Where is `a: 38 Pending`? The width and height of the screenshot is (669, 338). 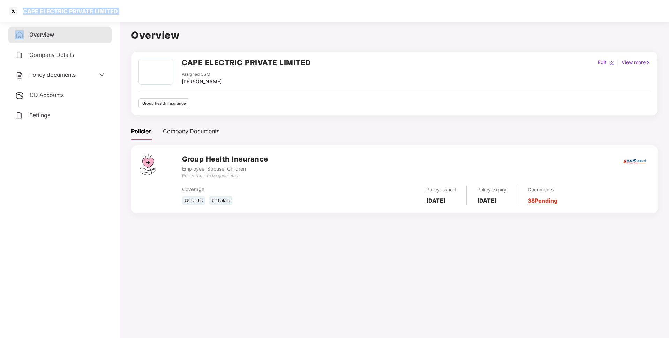 a: 38 Pending is located at coordinates (542, 200).